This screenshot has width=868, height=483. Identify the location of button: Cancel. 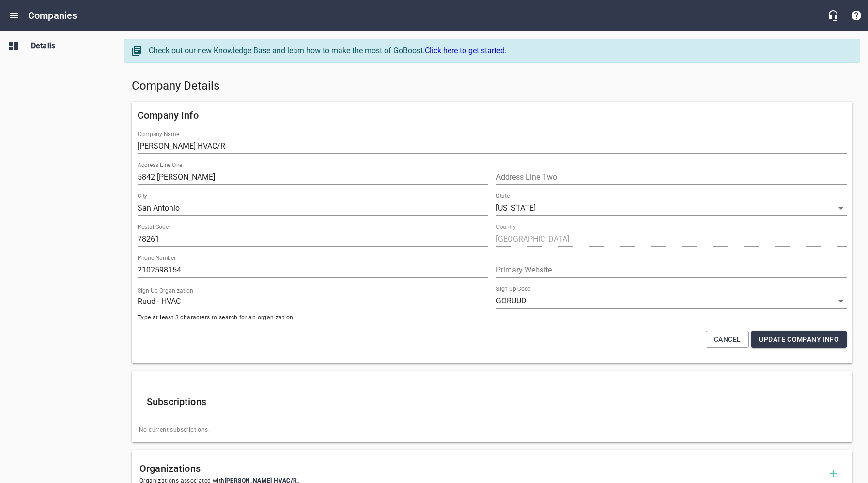
(728, 339).